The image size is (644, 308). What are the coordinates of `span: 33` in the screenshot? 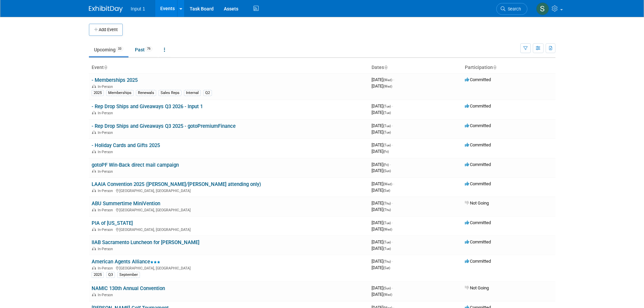 It's located at (120, 49).